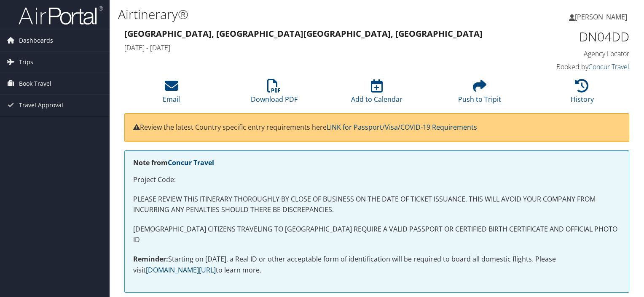  What do you see at coordinates (480, 94) in the screenshot?
I see `a: Push to Tripit` at bounding box center [480, 94].